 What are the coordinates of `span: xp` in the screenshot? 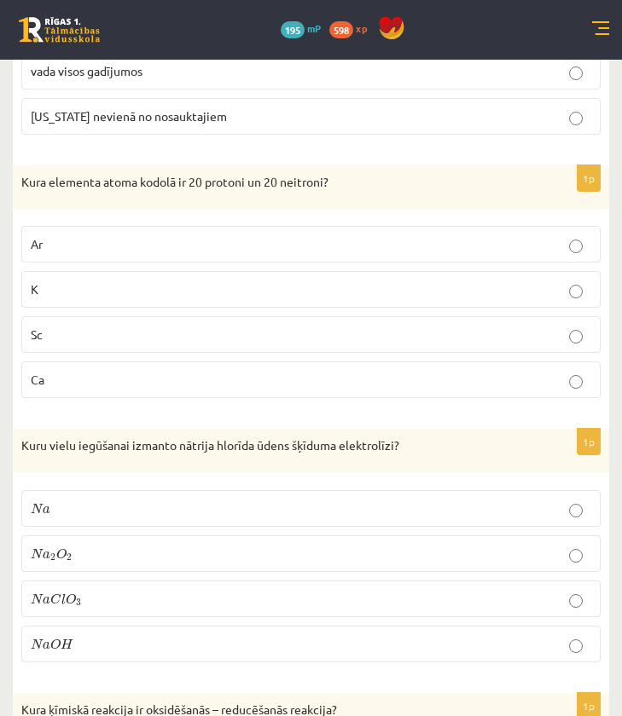 It's located at (361, 28).